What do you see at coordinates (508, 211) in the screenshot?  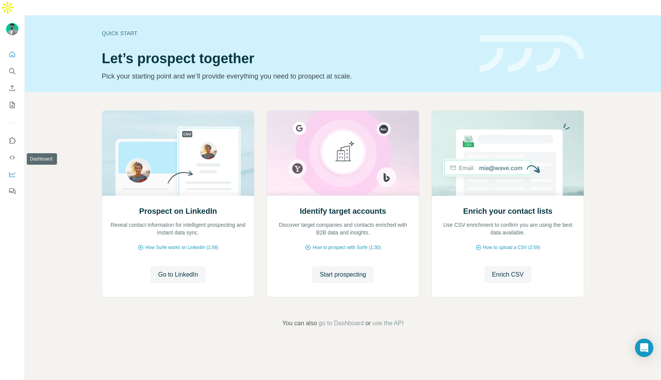 I see `h2: Enrich your contact lists` at bounding box center [508, 211].